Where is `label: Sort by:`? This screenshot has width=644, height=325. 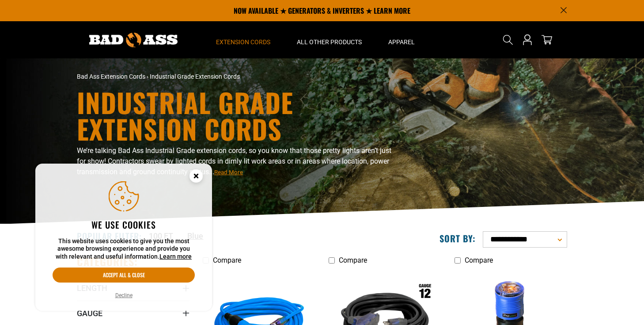 label: Sort by: is located at coordinates (458, 238).